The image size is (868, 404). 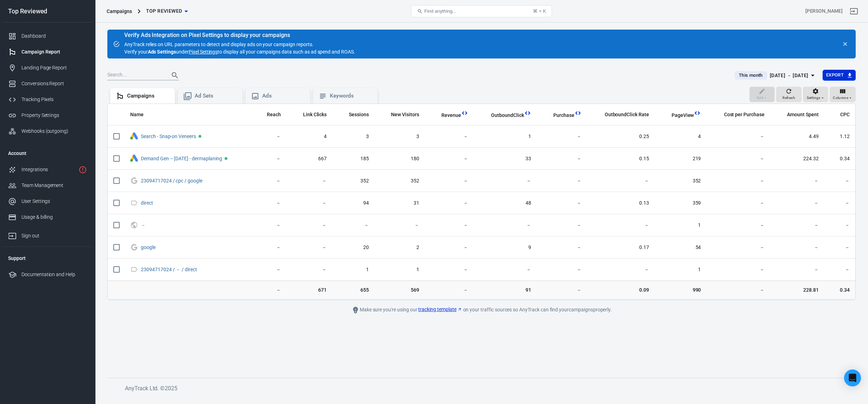 What do you see at coordinates (482, 310) in the screenshot?
I see `div: Make sure you're using our on your traffic sources so AnyTrack can find your campaigns properly.` at bounding box center [482, 310].